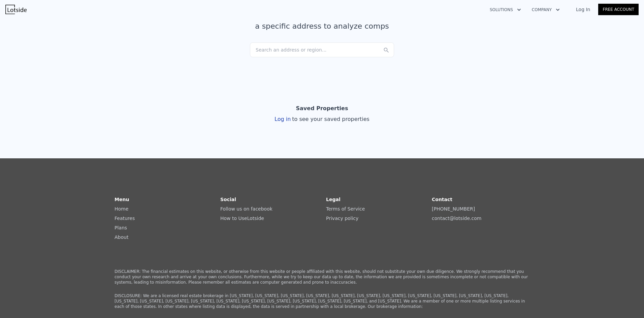  Describe the element at coordinates (242, 218) in the screenshot. I see `a: How to UseLotside` at that location.